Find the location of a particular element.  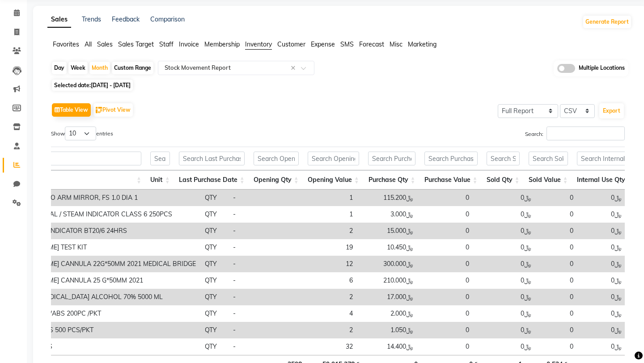

input: Search Sold Qty is located at coordinates (503, 158).